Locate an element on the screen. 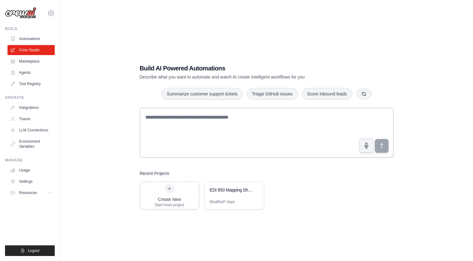  a: Usage is located at coordinates (31, 170).